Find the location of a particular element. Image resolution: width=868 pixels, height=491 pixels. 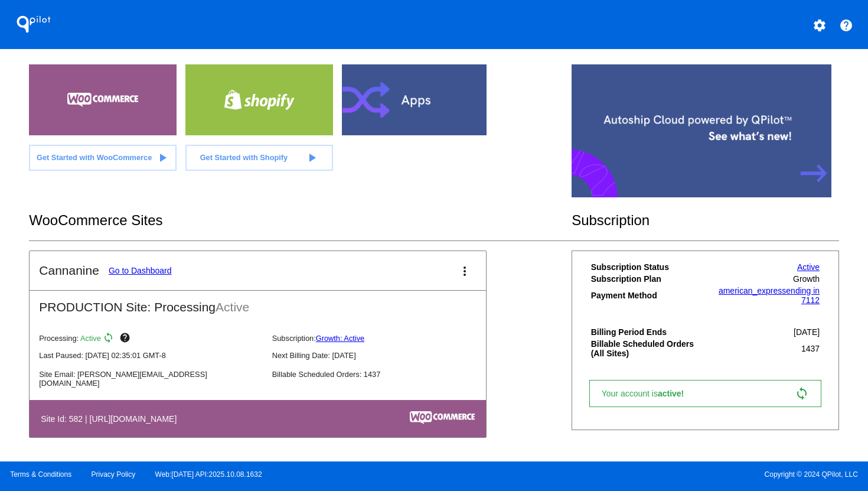

a: Get Started with WooCommerce is located at coordinates (103, 157).